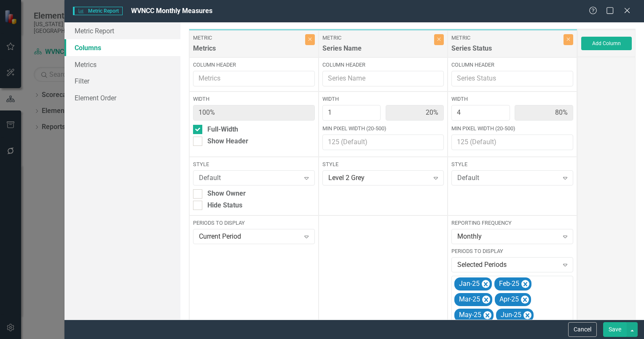 This screenshot has width=644, height=339. What do you see at coordinates (506, 51) in the screenshot?
I see `div: Series Status` at bounding box center [506, 51].